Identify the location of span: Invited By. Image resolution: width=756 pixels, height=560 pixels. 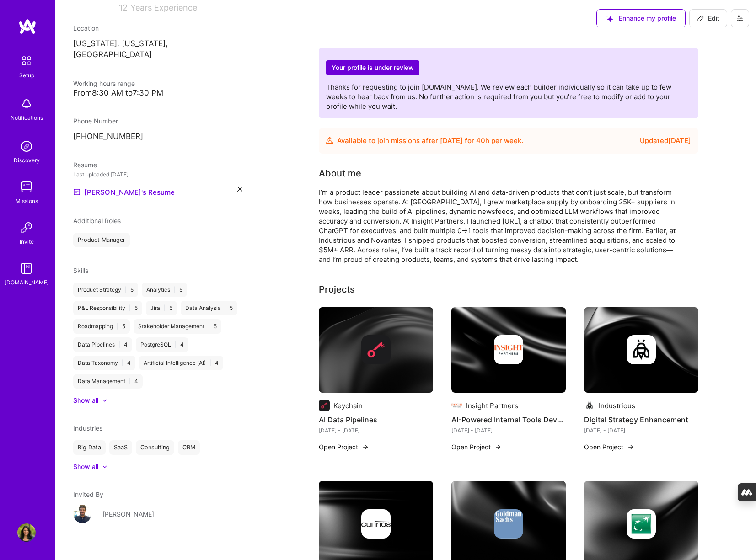
(88, 495).